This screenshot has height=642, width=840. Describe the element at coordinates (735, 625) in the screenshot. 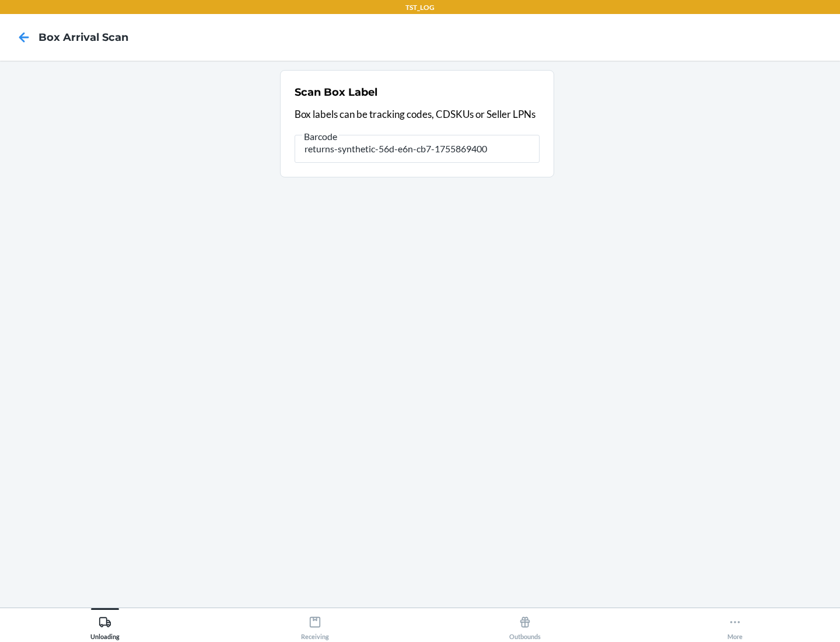

I see `div: More` at that location.